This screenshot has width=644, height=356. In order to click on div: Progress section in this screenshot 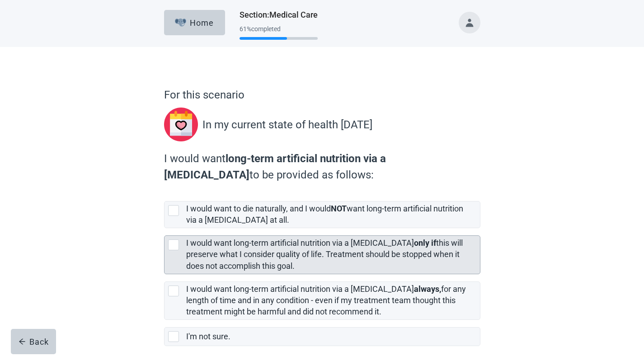, I will do `click(278, 32)`.